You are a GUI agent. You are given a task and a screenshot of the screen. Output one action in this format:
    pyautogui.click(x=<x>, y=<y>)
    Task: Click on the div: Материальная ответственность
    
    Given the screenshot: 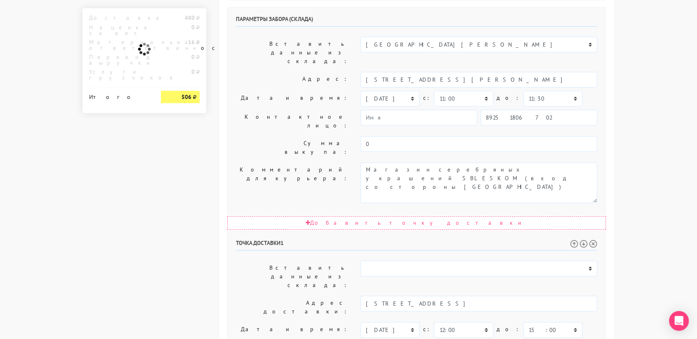 What is the action you would take?
    pyautogui.click(x=119, y=45)
    